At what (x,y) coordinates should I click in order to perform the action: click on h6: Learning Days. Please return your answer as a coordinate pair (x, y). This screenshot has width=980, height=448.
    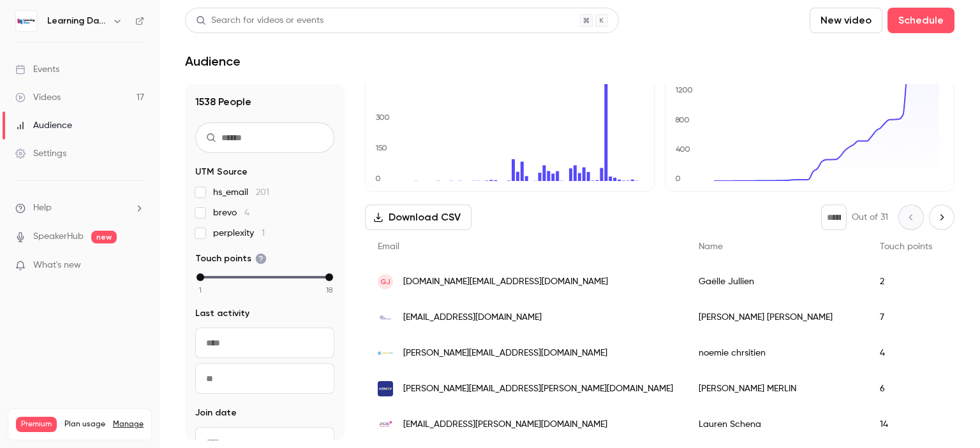
    Looking at the image, I should click on (77, 21).